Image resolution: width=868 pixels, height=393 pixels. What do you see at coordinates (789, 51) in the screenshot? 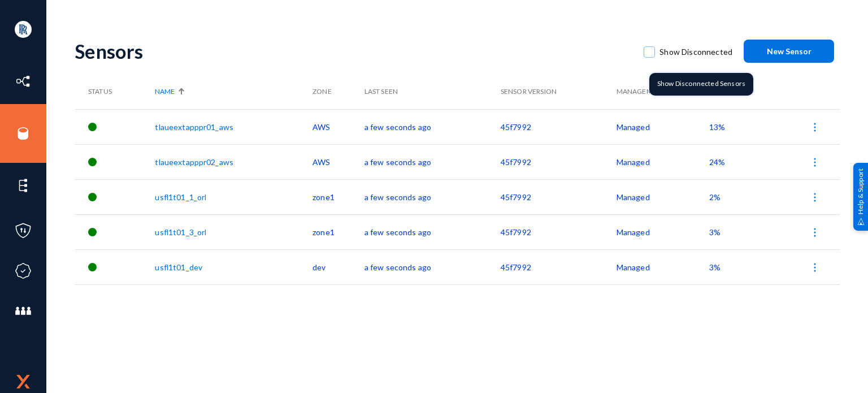
I see `button: New Sensor` at bounding box center [789, 51].